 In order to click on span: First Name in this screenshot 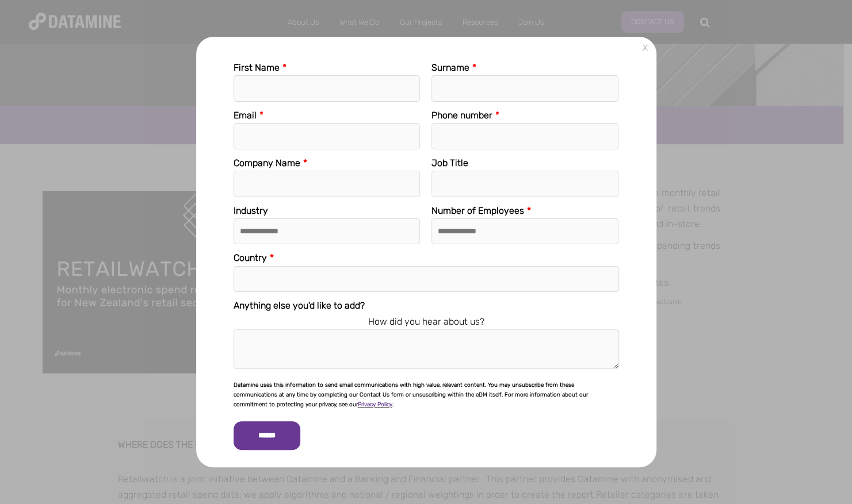, I will do `click(257, 67)`.